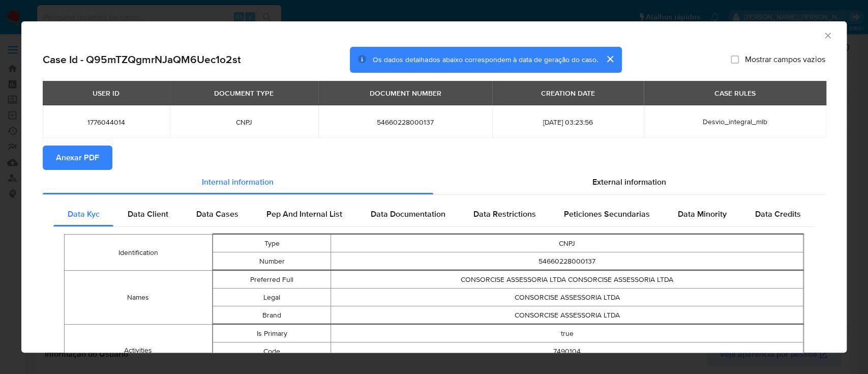 The width and height of the screenshot is (868, 374). Describe the element at coordinates (83, 214) in the screenshot. I see `span: Data Kyc` at that location.